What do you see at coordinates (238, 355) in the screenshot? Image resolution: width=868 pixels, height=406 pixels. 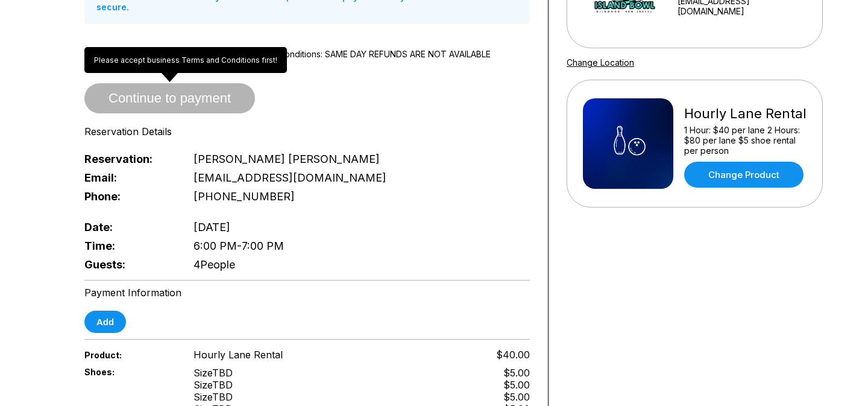 I see `span: Hourly Lane Rental` at bounding box center [238, 355].